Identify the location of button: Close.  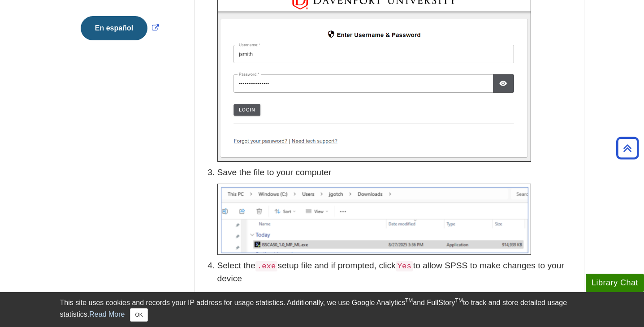
(139, 315).